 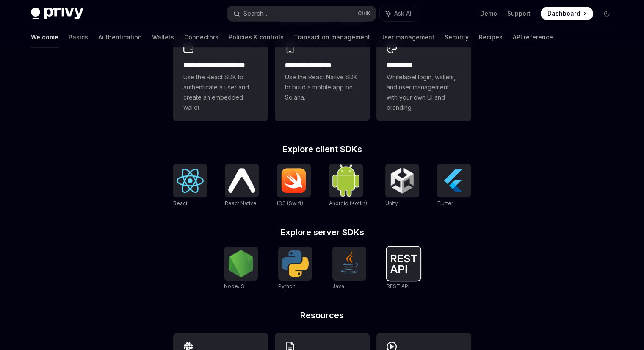 I want to click on a: Authentication, so click(x=120, y=38).